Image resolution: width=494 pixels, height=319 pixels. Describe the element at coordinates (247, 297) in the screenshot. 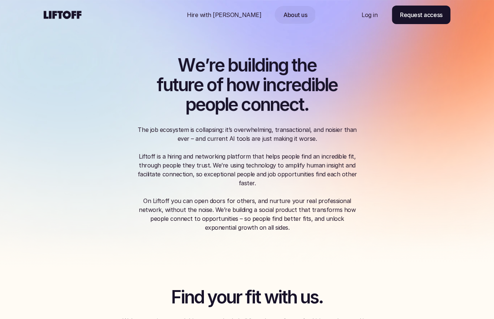

I see `h2: Find your fit with us.` at that location.